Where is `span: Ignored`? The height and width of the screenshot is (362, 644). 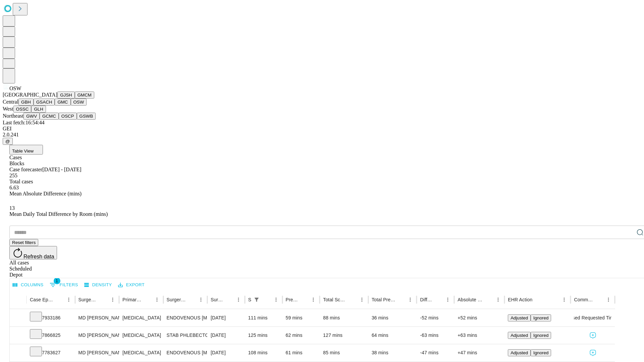 span: Ignored is located at coordinates (540, 335).